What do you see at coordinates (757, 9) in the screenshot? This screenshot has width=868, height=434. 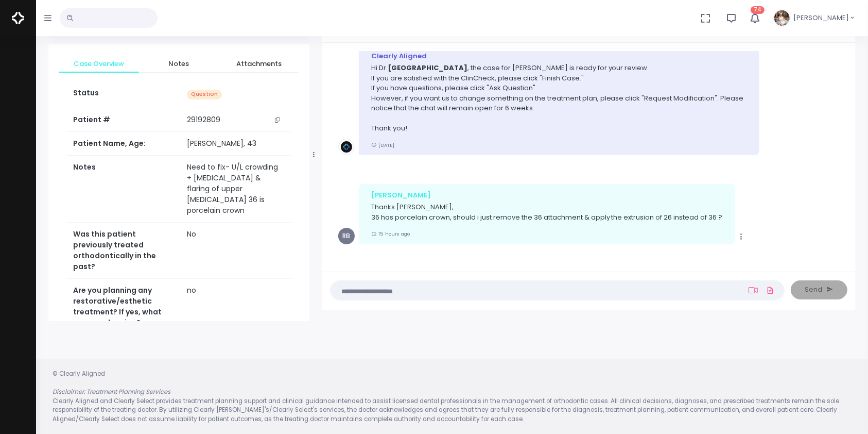 I see `span: 74` at bounding box center [757, 9].